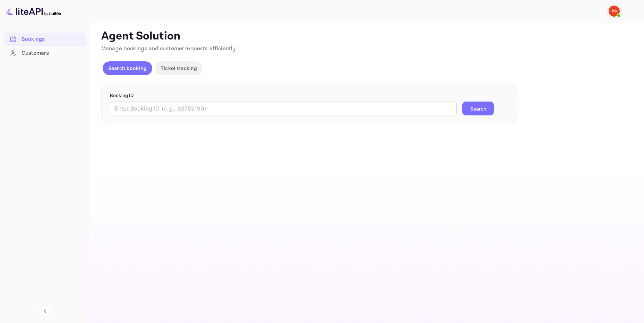 The height and width of the screenshot is (323, 644). Describe the element at coordinates (283, 109) in the screenshot. I see `input: Enter Booking ID (e.g., 63782194)` at that location.